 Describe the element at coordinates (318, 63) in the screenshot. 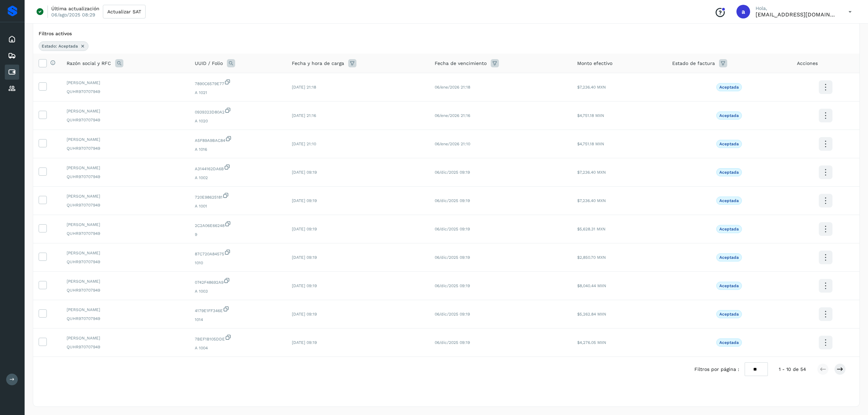

I see `span: Fecha y hora de carga` at that location.